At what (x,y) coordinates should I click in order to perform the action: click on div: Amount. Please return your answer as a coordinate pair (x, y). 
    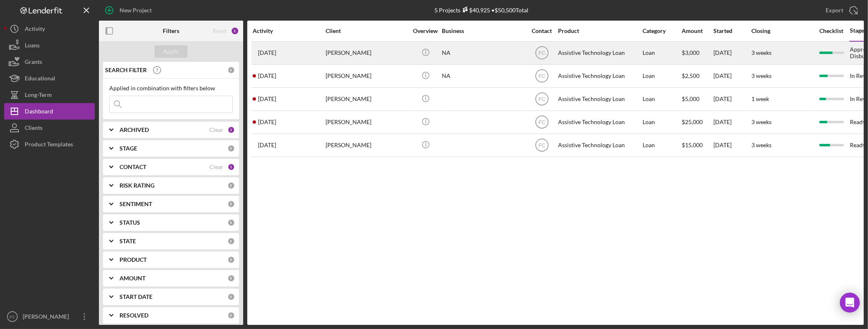
    Looking at the image, I should click on (697, 31).